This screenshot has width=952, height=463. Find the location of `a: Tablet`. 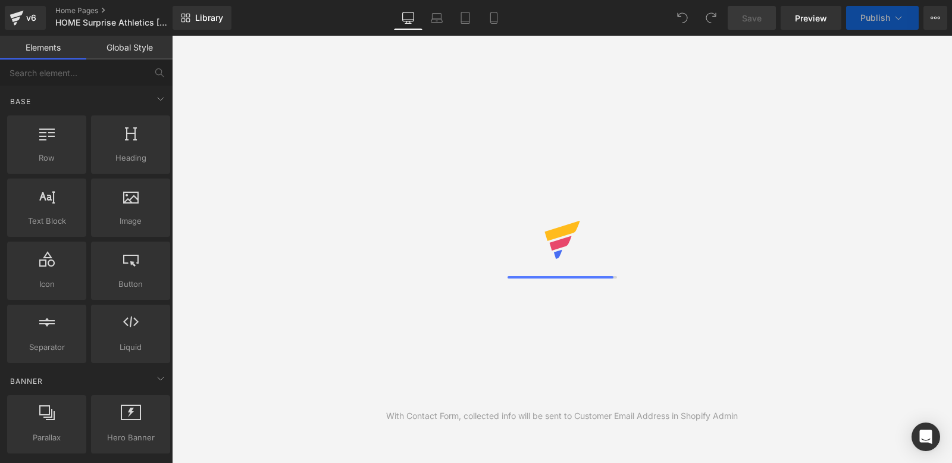

a: Tablet is located at coordinates (465, 18).